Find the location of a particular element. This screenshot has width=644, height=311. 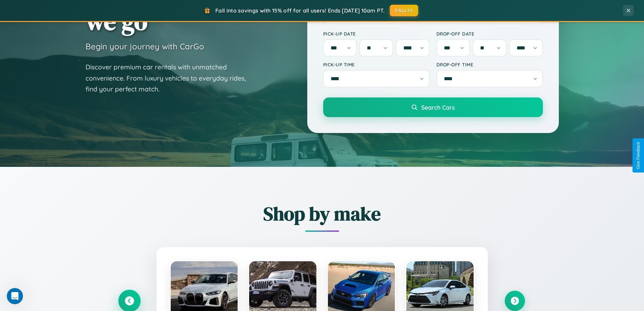

div: Give Feedback is located at coordinates (638, 155).